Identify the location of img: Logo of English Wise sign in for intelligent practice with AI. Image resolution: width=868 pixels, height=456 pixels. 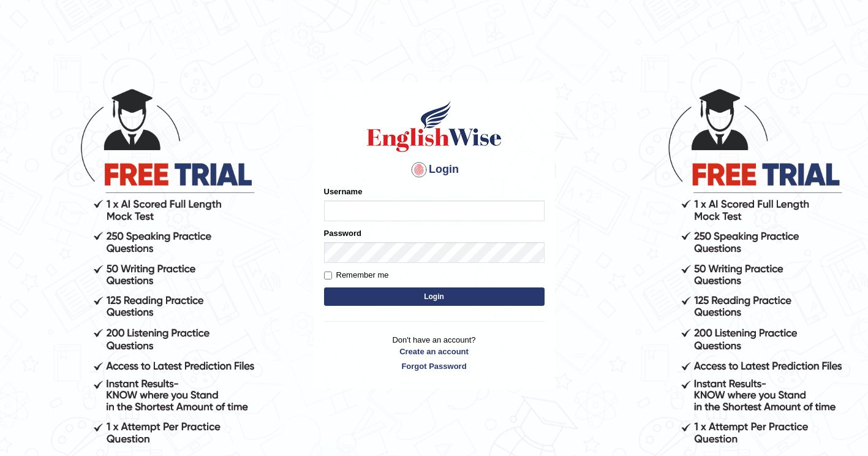
(434, 126).